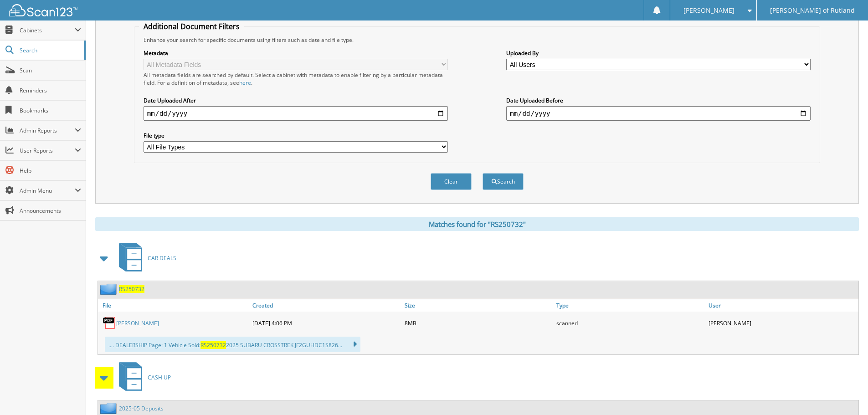 This screenshot has width=868, height=415. Describe the element at coordinates (296, 79) in the screenshot. I see `div: All metadata fields are searched by default. Select a cabinet with metadata to enable filtering b...` at that location.